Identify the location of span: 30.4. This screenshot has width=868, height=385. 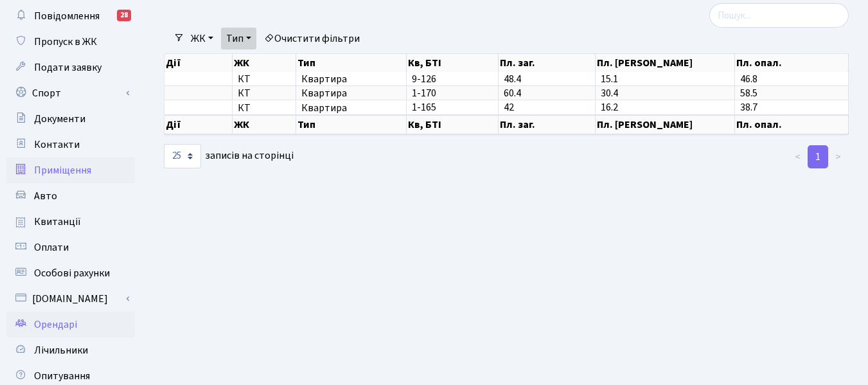
(609, 93).